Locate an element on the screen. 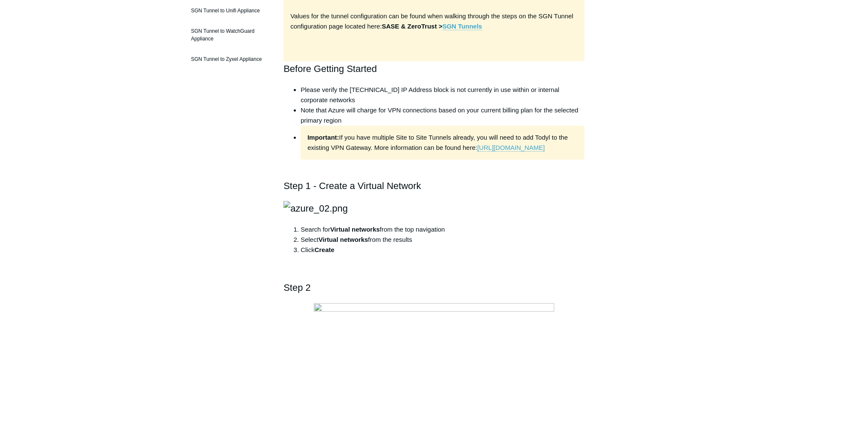 The height and width of the screenshot is (433, 868). strong: Create is located at coordinates (325, 250).